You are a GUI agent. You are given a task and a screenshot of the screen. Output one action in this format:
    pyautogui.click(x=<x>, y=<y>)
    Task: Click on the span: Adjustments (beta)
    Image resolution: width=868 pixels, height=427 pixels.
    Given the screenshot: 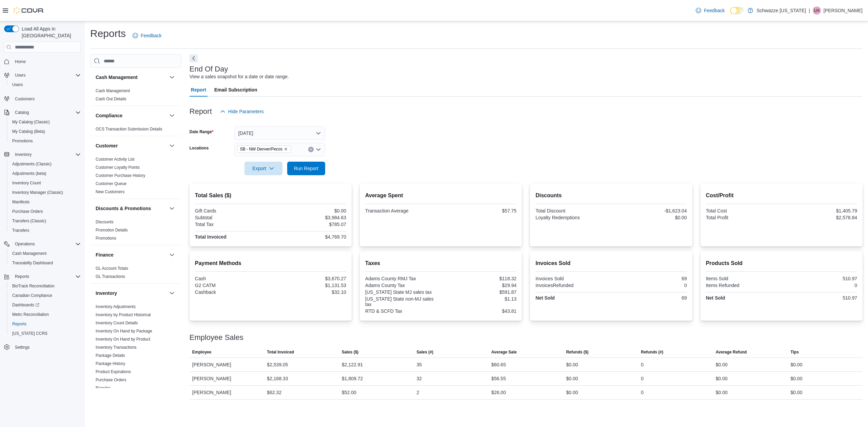 What is the action you would take?
    pyautogui.click(x=29, y=173)
    